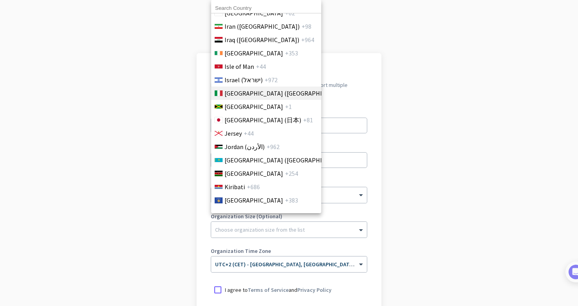 Image resolution: width=578 pixels, height=306 pixels. I want to click on span: Jordan (‫الأردن‬‎), so click(245, 147).